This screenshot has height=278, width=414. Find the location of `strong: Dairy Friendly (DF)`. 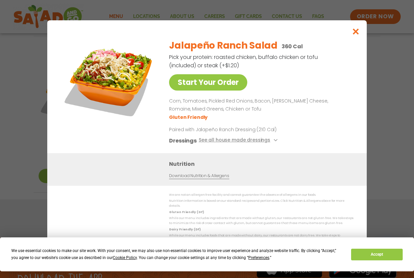

strong: Dairy Friendly (DF) is located at coordinates (185, 229).